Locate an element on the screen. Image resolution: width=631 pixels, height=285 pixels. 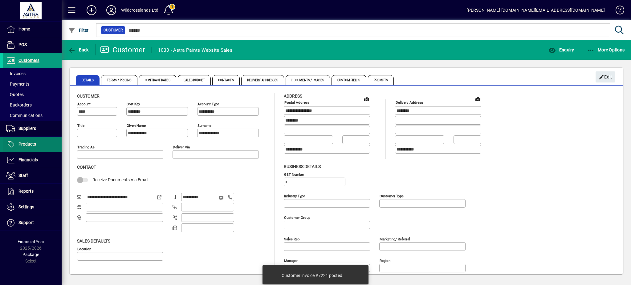
span: Support is located at coordinates (26, 223).